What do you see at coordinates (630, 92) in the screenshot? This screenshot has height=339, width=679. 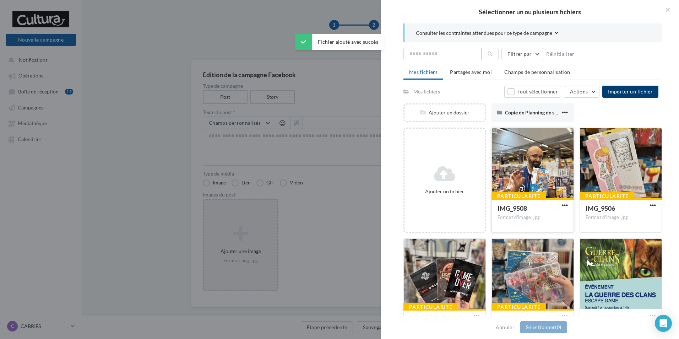 I see `button: Importer un fichier` at bounding box center [630, 92].